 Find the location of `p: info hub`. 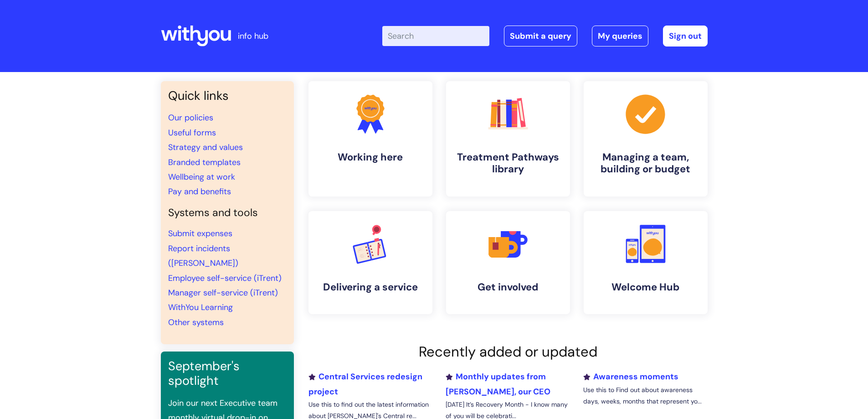

p: info hub is located at coordinates (253, 36).